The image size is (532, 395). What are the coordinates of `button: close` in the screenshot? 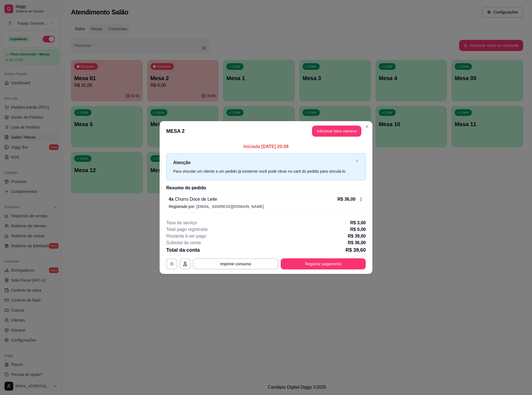 It's located at (357, 161).